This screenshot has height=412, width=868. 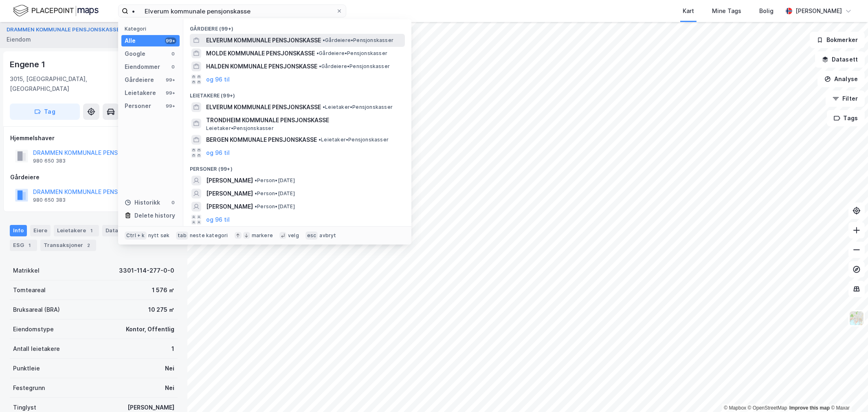 What do you see at coordinates (40, 231) in the screenshot?
I see `div: Eiere` at bounding box center [40, 231].